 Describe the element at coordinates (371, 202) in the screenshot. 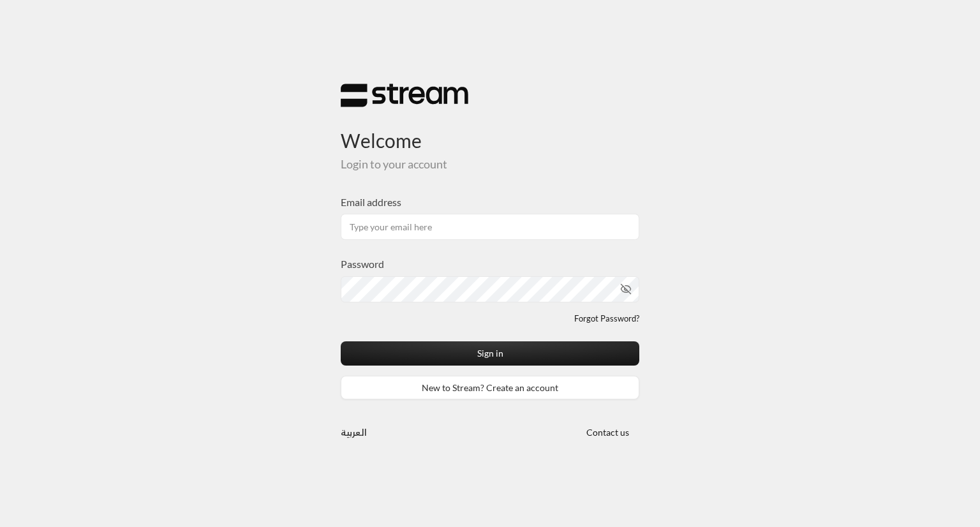

I see `label: Email address` at that location.